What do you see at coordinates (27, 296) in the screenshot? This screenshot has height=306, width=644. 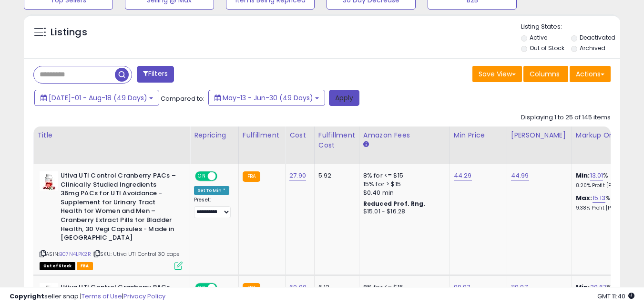 I see `strong: Copyright` at bounding box center [27, 296].